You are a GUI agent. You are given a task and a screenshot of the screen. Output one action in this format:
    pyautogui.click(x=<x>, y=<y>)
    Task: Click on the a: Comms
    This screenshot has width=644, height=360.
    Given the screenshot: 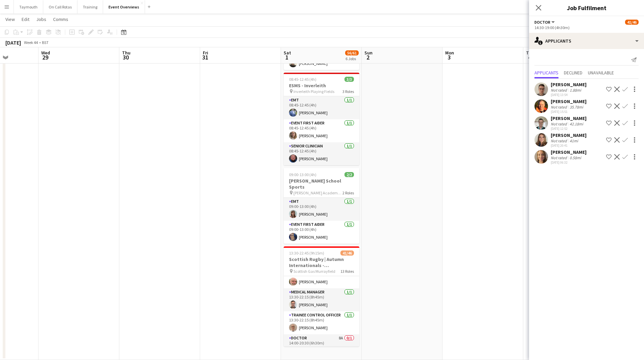 What is the action you would take?
    pyautogui.click(x=61, y=19)
    